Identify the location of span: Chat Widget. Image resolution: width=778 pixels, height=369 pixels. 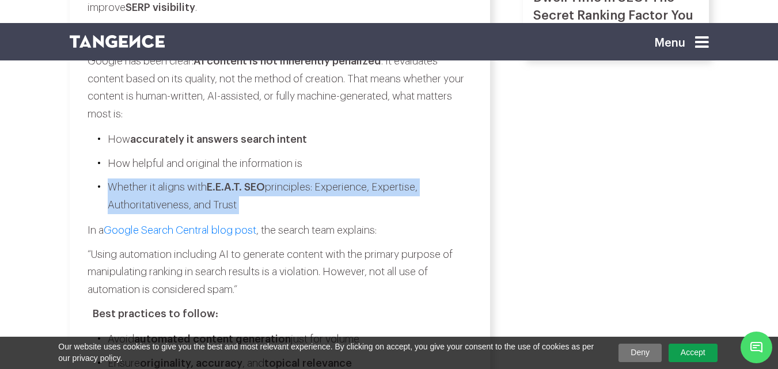
(756, 347).